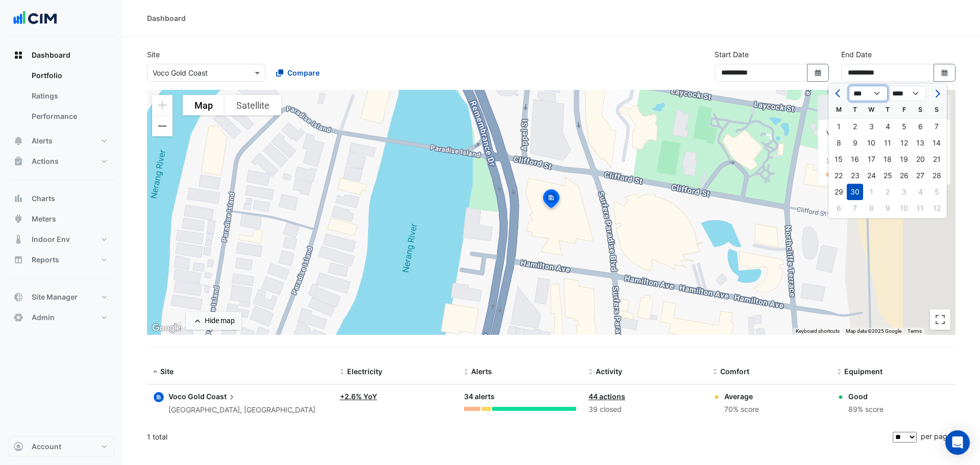 The image size is (980, 465). What do you see at coordinates (868, 93) in the screenshot?
I see `select: Select month` at bounding box center [868, 93].